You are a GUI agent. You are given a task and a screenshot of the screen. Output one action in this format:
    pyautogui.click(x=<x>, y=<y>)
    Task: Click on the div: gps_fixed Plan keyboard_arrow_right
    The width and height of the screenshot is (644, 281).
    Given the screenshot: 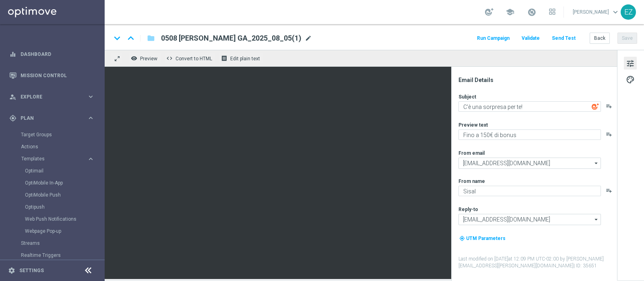 What is the action you would take?
    pyautogui.click(x=52, y=118)
    